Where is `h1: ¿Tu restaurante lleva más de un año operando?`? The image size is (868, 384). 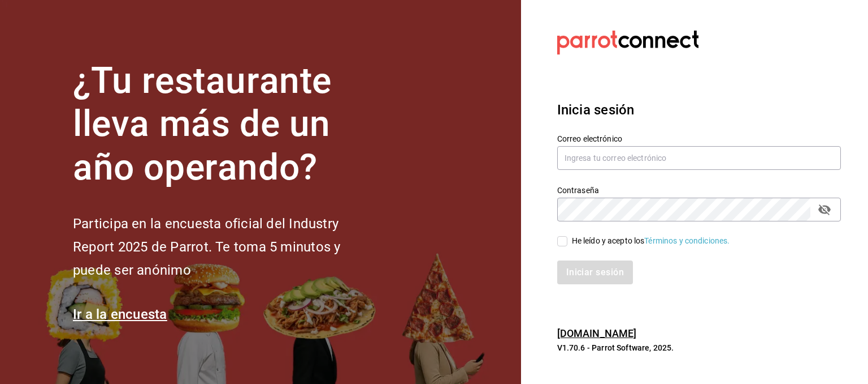
h1: ¿Tu restaurante lleva más de un año operando? is located at coordinates (226, 125).